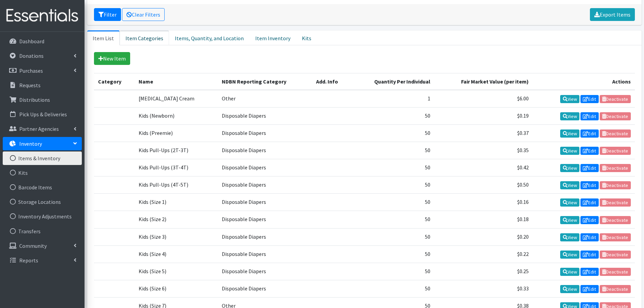 Image resolution: width=644 pixels, height=308 pixels. What do you see at coordinates (39, 129) in the screenshot?
I see `p: Partner Agencies` at bounding box center [39, 129].